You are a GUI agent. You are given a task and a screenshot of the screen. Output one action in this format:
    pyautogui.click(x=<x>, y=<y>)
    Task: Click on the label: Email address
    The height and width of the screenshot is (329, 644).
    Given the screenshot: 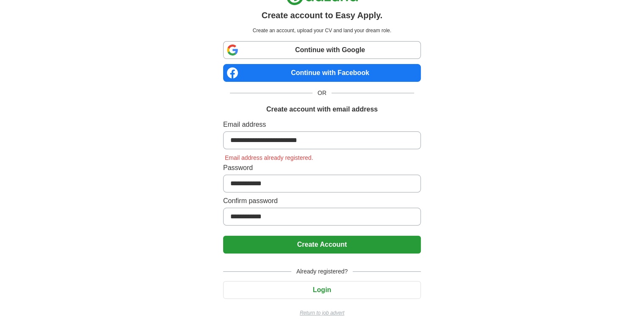 What is the action you would take?
    pyautogui.click(x=322, y=124)
    